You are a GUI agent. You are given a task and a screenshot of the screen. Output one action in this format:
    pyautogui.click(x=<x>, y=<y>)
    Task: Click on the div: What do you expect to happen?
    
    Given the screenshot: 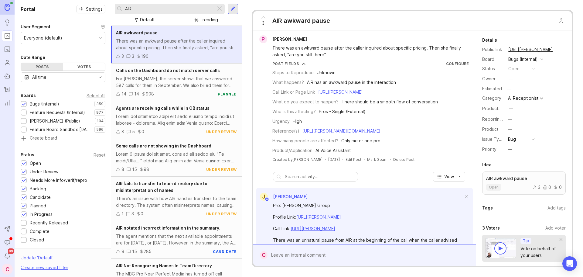 What is the action you would take?
    pyautogui.click(x=305, y=102)
    